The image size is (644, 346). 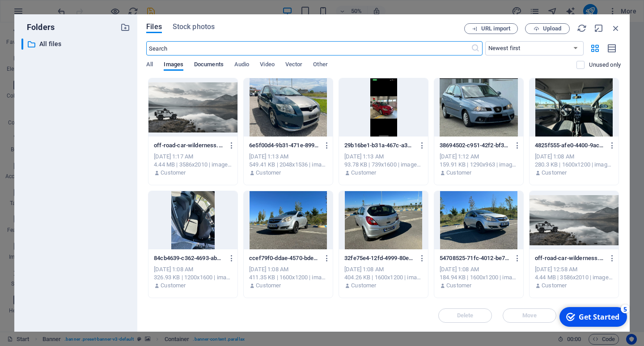 I want to click on span: All, so click(x=150, y=65).